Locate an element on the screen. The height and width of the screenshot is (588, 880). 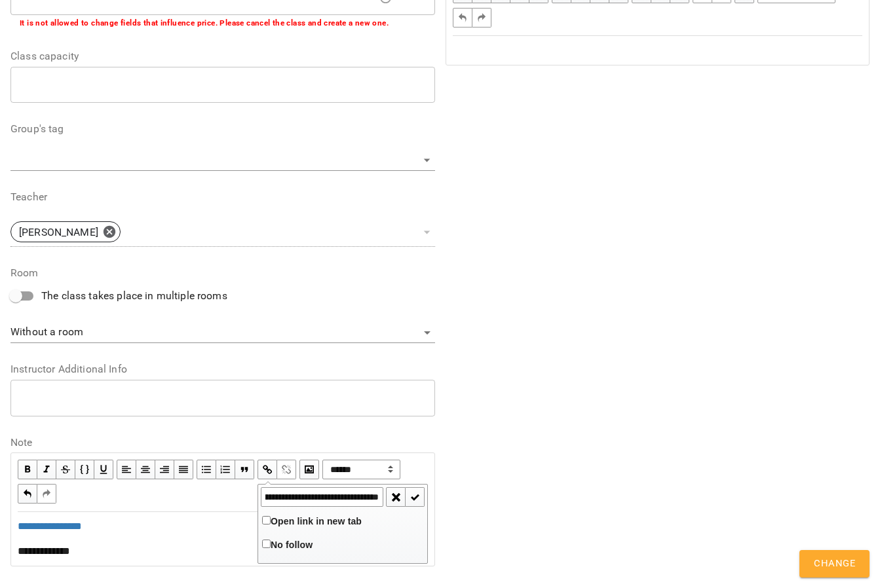
button: Align Center is located at coordinates (145, 469).